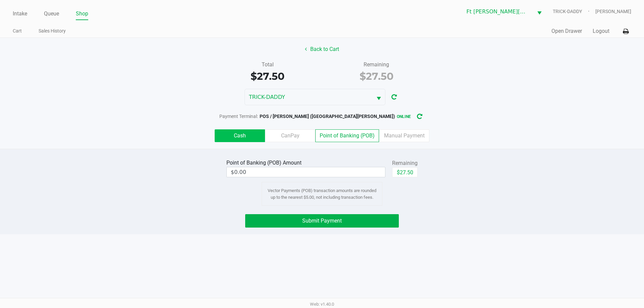  What do you see at coordinates (267, 65) in the screenshot?
I see `div: Total` at bounding box center [267, 65].